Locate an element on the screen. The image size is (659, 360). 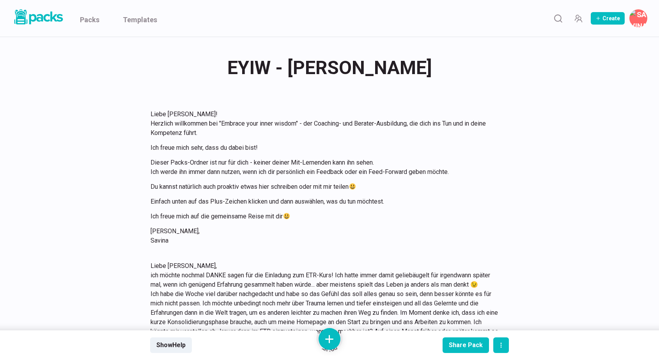
p: Ich freue mich auf die gemeinsame Reise mit dir is located at coordinates (325, 216).